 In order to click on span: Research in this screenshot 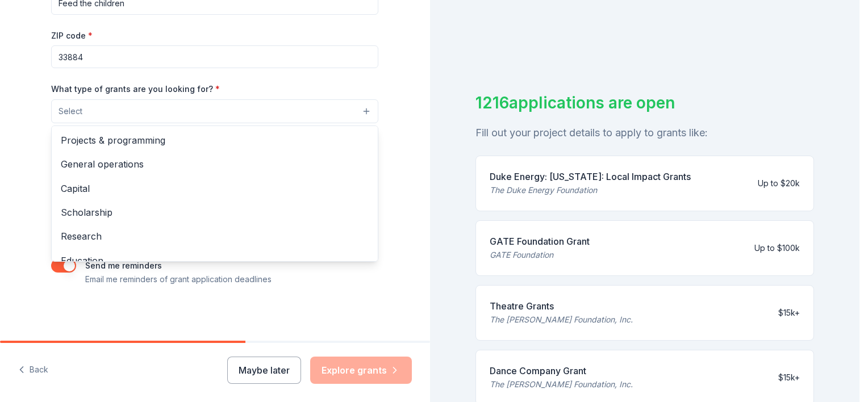, I will do `click(214, 236)`.